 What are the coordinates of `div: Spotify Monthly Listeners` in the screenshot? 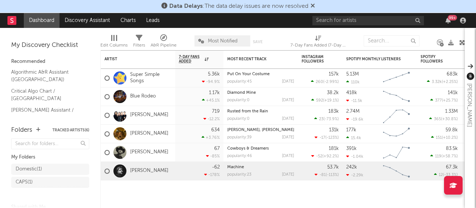 It's located at (374, 59).